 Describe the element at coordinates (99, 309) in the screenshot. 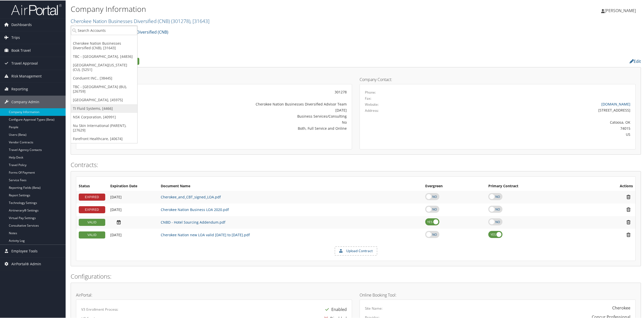

I see `label: V3 Enrollment Process:` at that location.